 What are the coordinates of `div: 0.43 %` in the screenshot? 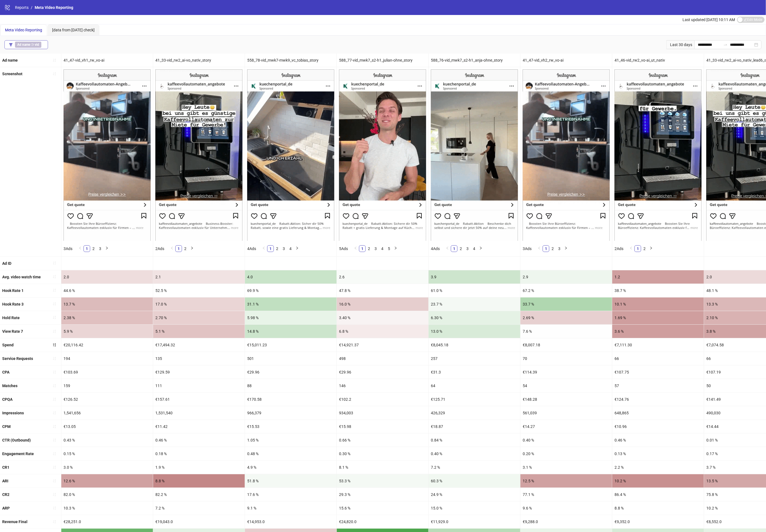 It's located at (107, 440).